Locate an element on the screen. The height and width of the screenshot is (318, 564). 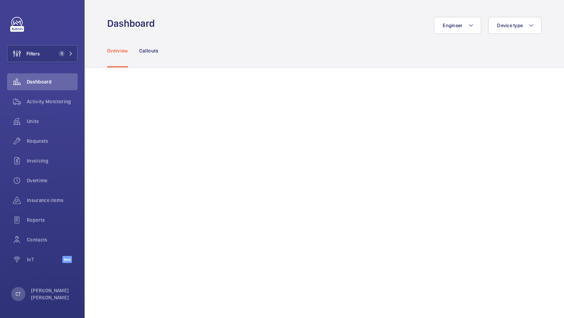
span: Contacts is located at coordinates (52, 240).